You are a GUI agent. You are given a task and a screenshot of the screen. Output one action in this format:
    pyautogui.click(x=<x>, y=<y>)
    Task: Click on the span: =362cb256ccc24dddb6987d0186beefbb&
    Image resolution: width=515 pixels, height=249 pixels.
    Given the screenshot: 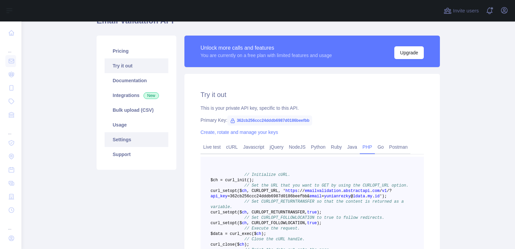 What is the action you would take?
    pyautogui.click(x=268, y=196)
    